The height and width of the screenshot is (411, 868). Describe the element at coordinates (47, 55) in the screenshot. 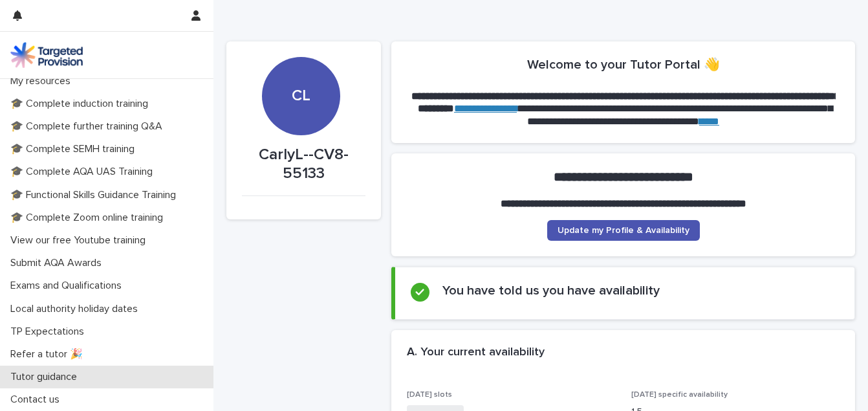

I see `img: M5nRWzHhSzIhMunXDL62` at that location.